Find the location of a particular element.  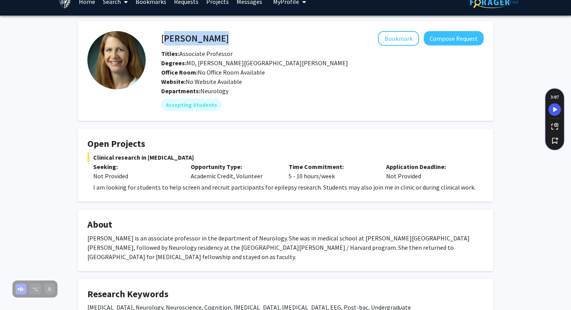

p: Application Deadline: is located at coordinates (429, 167).